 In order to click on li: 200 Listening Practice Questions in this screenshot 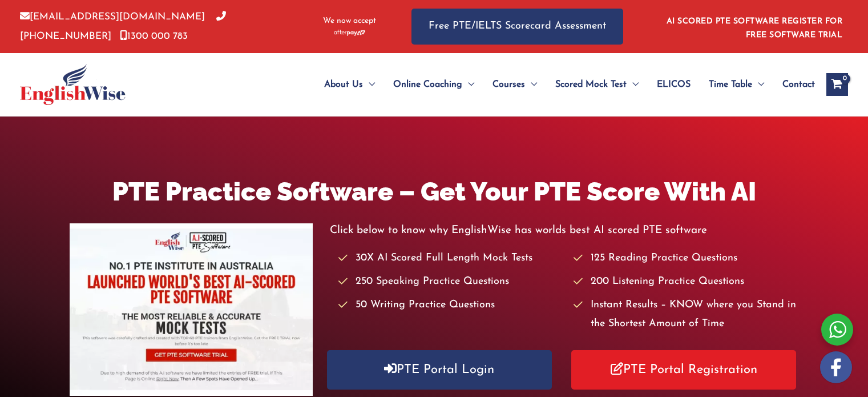, I will do `click(686, 282)`.